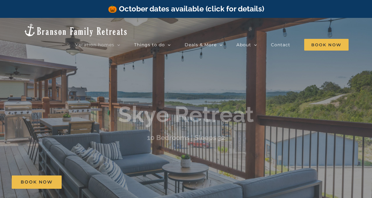  Describe the element at coordinates (76, 30) in the screenshot. I see `img: Branson Family Retreats Logo` at that location.